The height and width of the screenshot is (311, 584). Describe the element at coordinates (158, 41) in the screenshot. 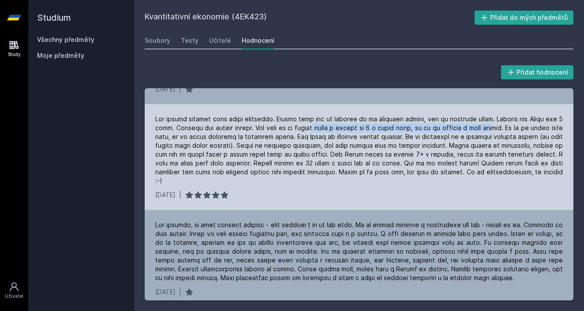

I see `div: Soubory` at that location.